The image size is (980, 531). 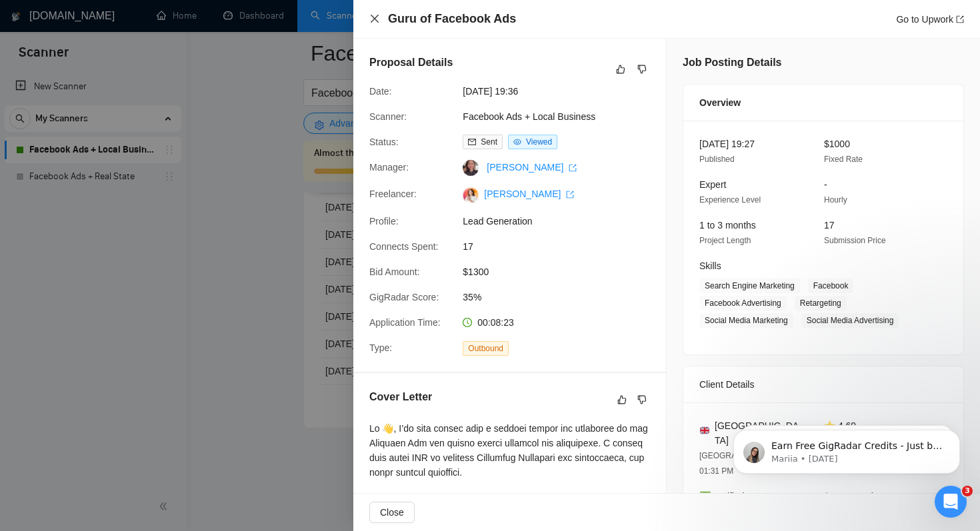 What do you see at coordinates (721, 496) in the screenshot?
I see `span: ✅ Verified` at bounding box center [721, 496].